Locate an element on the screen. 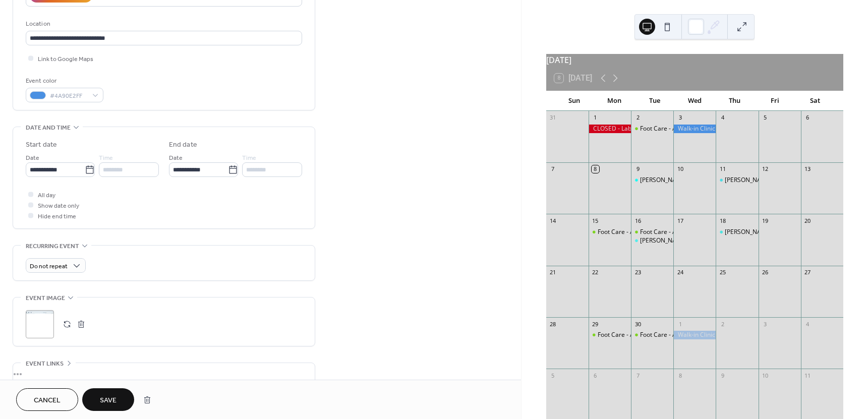 The width and height of the screenshot is (868, 419). div: 17 is located at coordinates (679, 220).